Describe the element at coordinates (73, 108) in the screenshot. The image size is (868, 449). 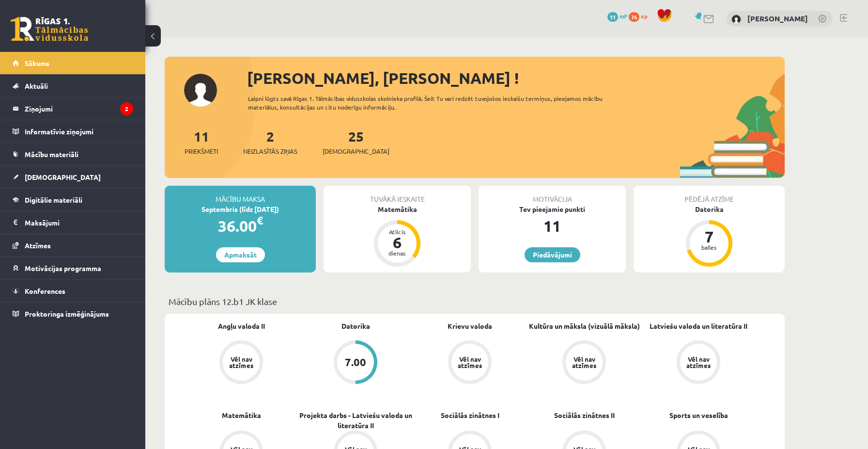
I see `a: Ziņojumi2` at that location.